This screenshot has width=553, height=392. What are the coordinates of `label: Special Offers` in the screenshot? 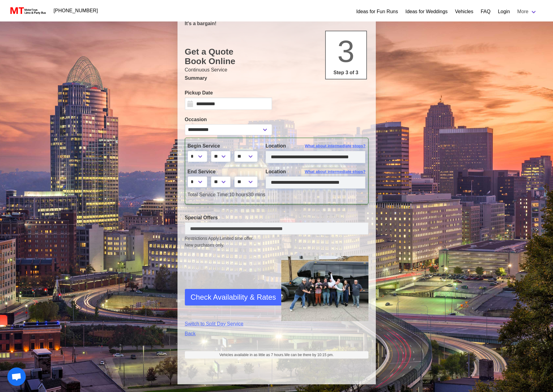 It's located at (277, 218).